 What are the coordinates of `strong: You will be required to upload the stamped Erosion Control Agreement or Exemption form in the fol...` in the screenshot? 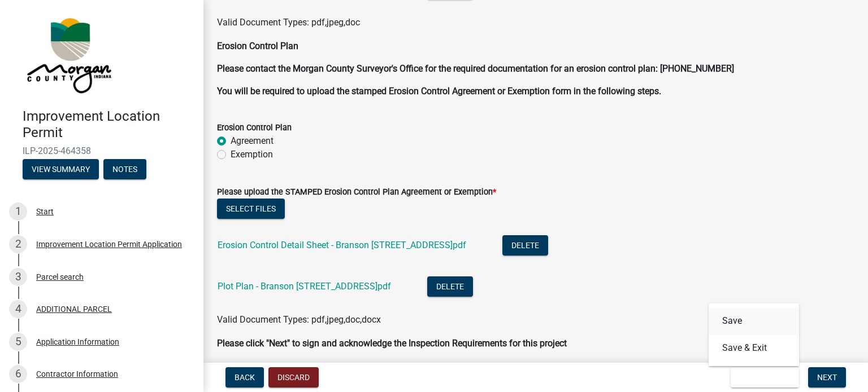 It's located at (439, 91).